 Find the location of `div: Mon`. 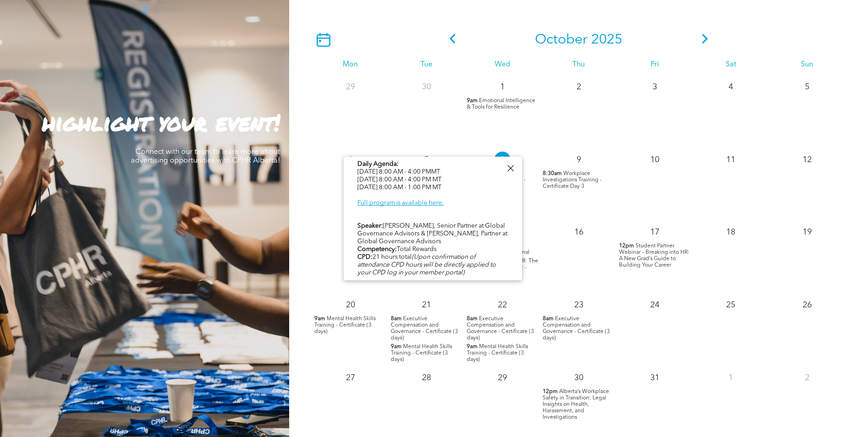

div: Mon is located at coordinates (350, 64).